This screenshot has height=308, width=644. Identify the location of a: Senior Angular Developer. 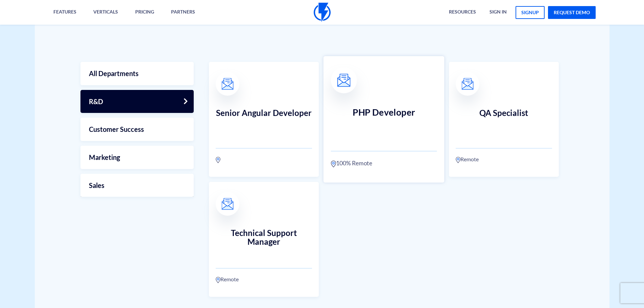
(264, 119).